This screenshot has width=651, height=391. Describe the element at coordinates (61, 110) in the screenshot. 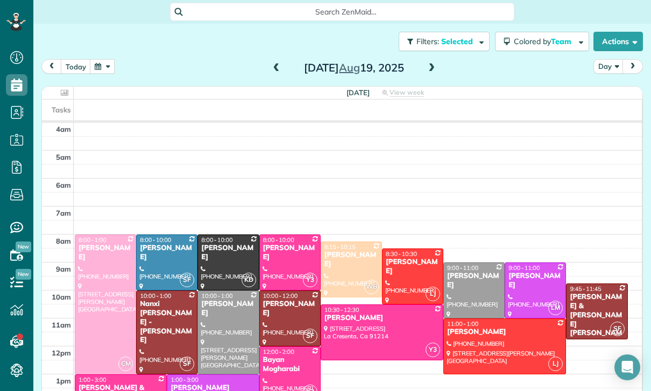

I see `span: Tasks` at that location.